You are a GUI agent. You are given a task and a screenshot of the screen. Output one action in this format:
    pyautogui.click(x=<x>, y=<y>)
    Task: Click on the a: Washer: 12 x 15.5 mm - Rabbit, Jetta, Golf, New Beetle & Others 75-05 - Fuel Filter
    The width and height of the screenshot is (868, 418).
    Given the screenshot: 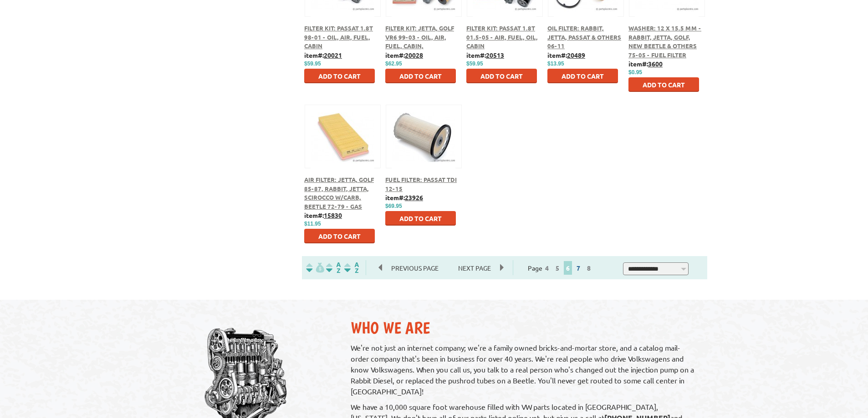 What is the action you would take?
    pyautogui.click(x=665, y=42)
    